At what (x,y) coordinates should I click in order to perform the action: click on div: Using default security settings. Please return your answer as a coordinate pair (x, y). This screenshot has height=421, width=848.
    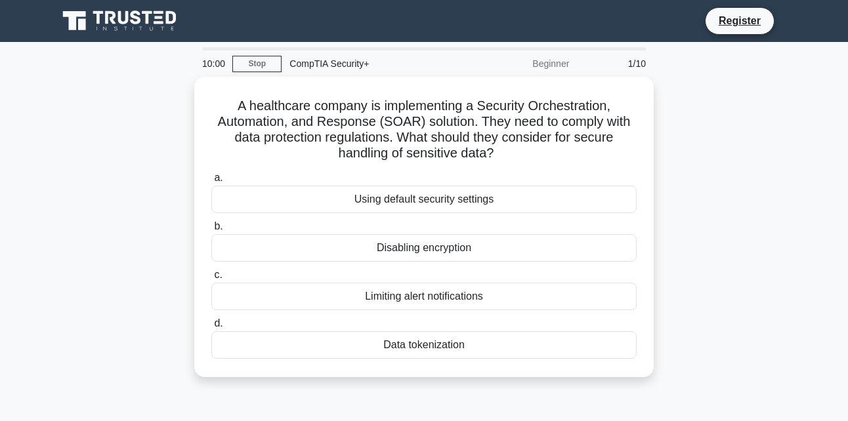
    Looking at the image, I should click on (424, 199).